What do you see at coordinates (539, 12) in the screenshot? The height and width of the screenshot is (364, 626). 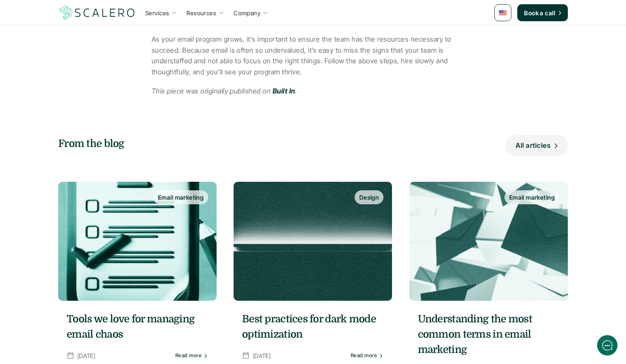 I see `p: Book a call` at bounding box center [539, 12].